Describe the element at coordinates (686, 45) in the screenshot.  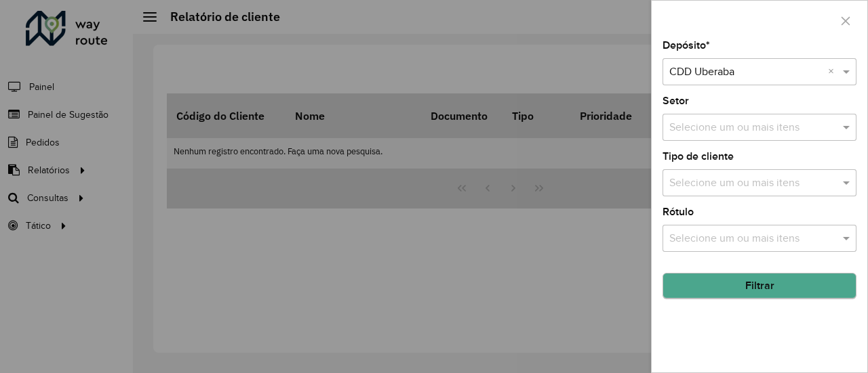
I see `label: Depósito` at that location.